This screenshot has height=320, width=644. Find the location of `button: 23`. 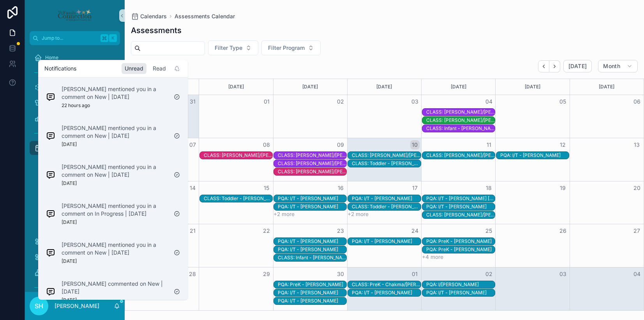

button: 23 is located at coordinates (341, 231).